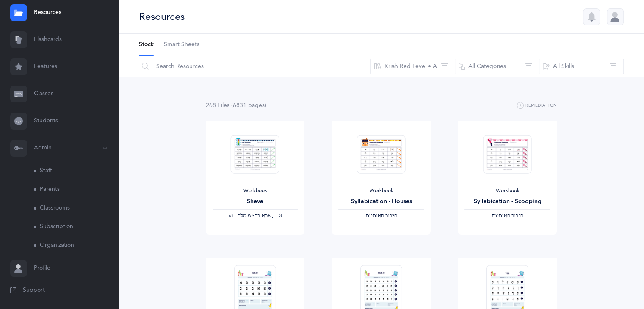  Describe the element at coordinates (34, 291) in the screenshot. I see `span: Support` at that location.